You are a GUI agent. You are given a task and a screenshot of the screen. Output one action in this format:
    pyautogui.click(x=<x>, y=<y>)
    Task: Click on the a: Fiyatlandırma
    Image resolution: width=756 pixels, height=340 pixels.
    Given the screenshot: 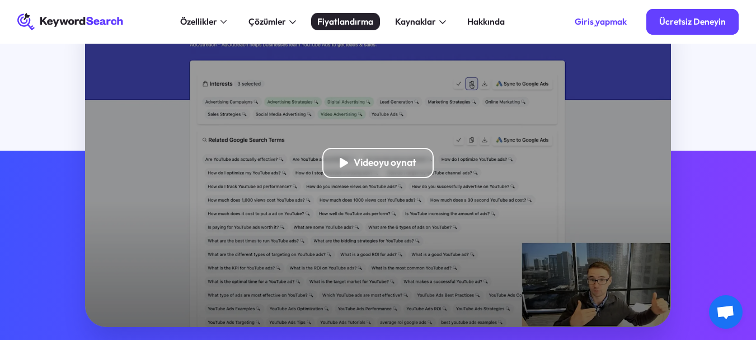 What is the action you would take?
    pyautogui.click(x=345, y=21)
    